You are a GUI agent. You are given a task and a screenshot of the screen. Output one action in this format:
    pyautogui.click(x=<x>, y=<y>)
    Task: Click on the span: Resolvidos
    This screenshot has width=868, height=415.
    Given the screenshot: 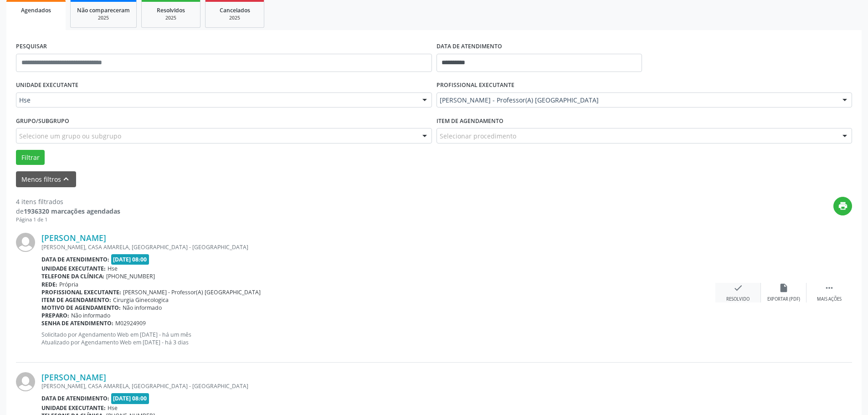 What is the action you would take?
    pyautogui.click(x=171, y=10)
    